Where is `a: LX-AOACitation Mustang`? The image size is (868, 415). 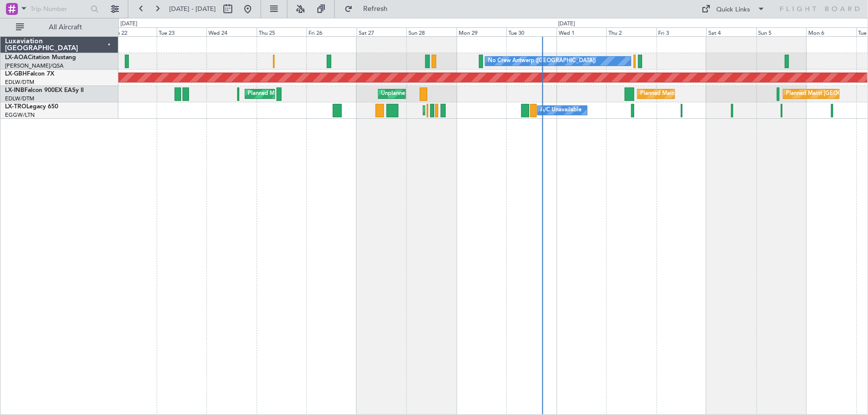
a: LX-AOACitation Mustang is located at coordinates (41, 58).